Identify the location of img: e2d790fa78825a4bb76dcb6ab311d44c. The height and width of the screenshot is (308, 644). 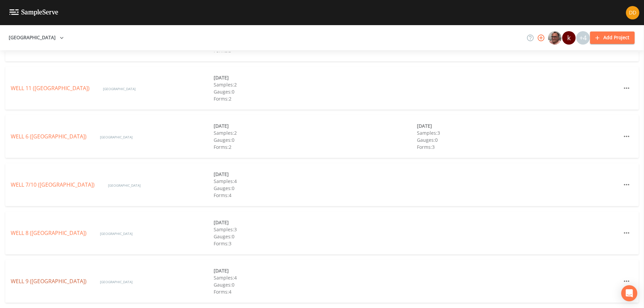
(555, 38).